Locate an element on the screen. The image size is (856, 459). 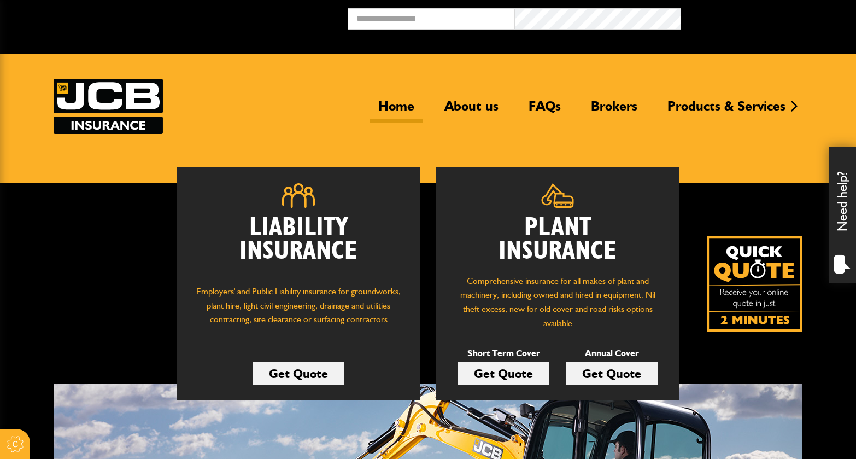
p: Annual Cover is located at coordinates (612, 353).